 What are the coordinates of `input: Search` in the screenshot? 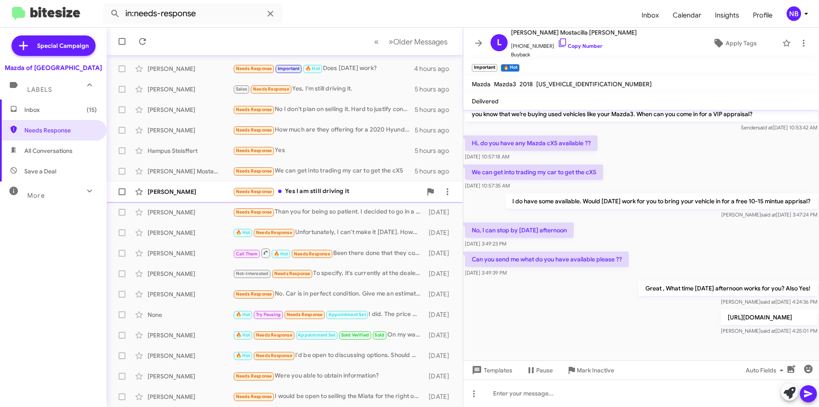 It's located at (193, 14).